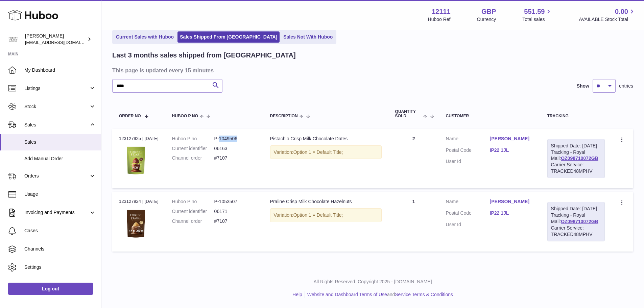 Image resolution: width=644 pixels, height=308 pixels. I want to click on dd: P-1053507, so click(235, 201).